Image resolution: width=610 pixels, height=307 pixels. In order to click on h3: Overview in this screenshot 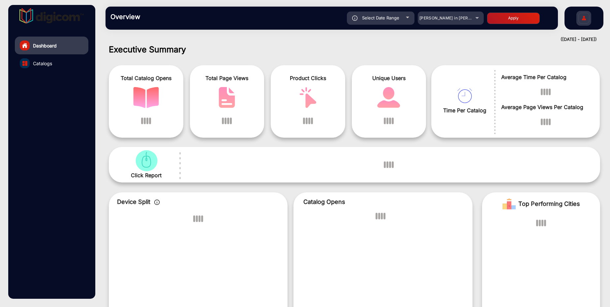, I will do `click(156, 17)`.